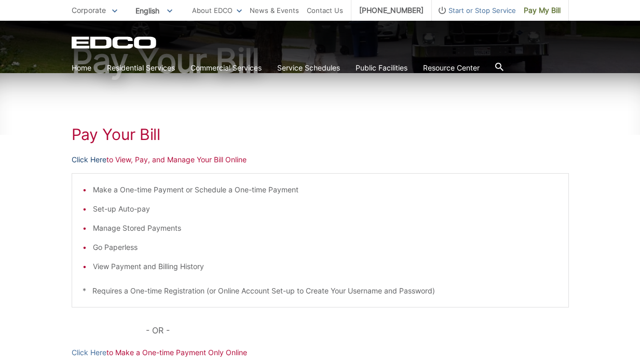 The width and height of the screenshot is (640, 364). I want to click on li: View Payment and Billing History, so click(325, 266).